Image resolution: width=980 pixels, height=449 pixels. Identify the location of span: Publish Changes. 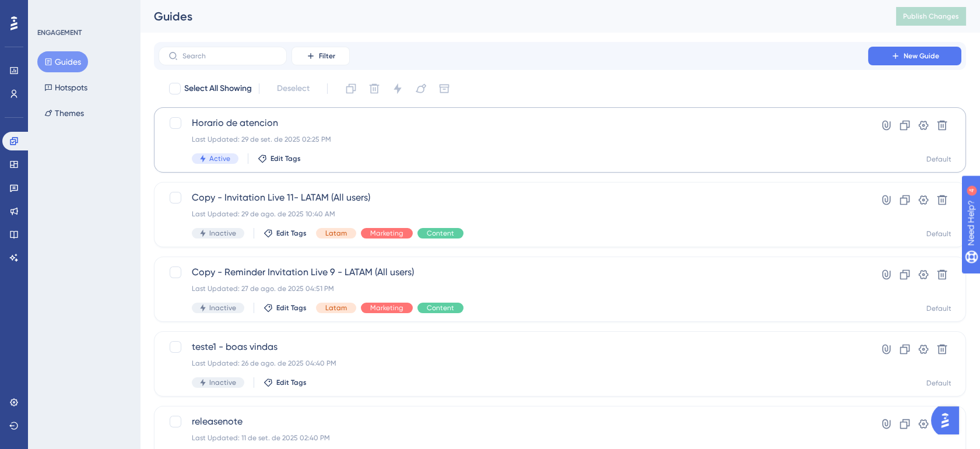
(931, 16).